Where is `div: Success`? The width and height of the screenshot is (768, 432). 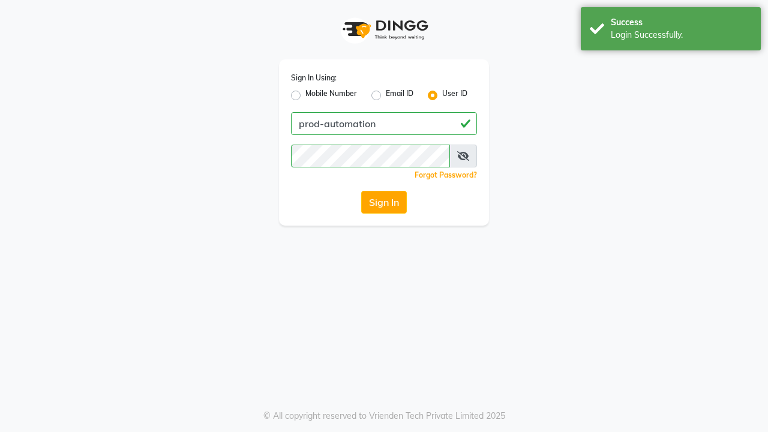
div: Success is located at coordinates (681, 22).